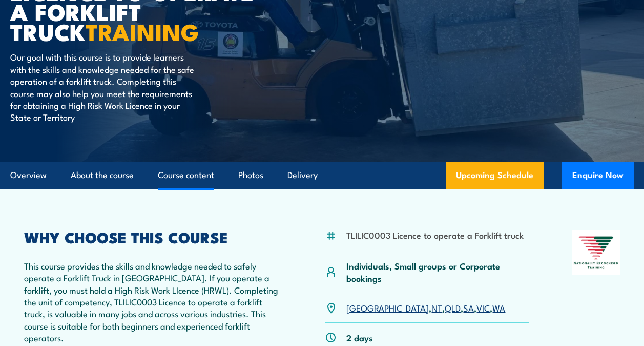  I want to click on h2: WHY CHOOSE THIS COURSE, so click(153, 236).